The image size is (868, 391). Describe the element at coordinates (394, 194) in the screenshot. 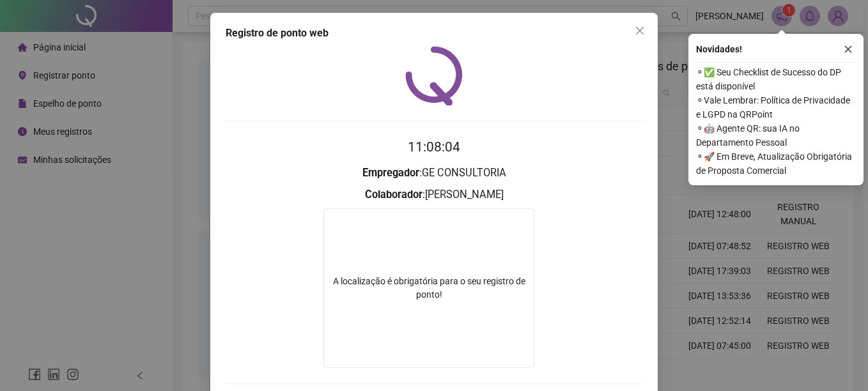

I see `strong: Colaborador` at that location.